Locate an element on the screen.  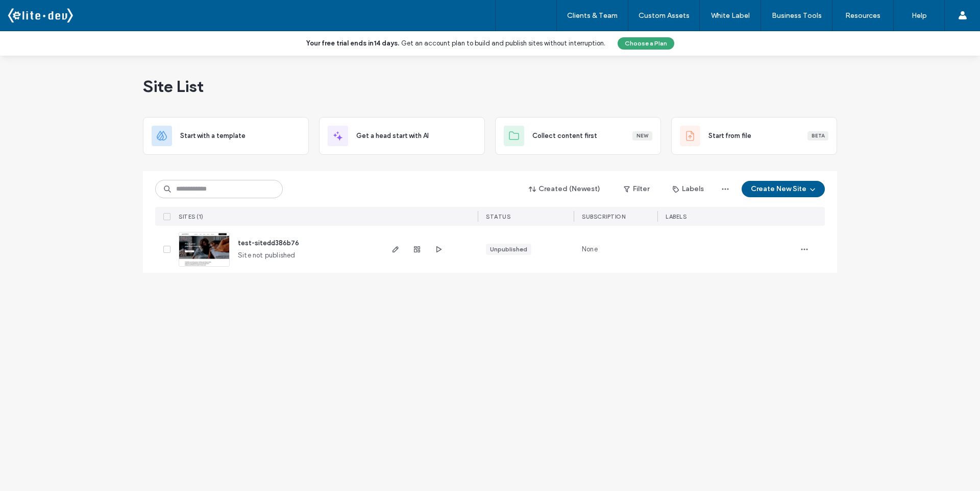
button: Create New Site is located at coordinates (783, 189).